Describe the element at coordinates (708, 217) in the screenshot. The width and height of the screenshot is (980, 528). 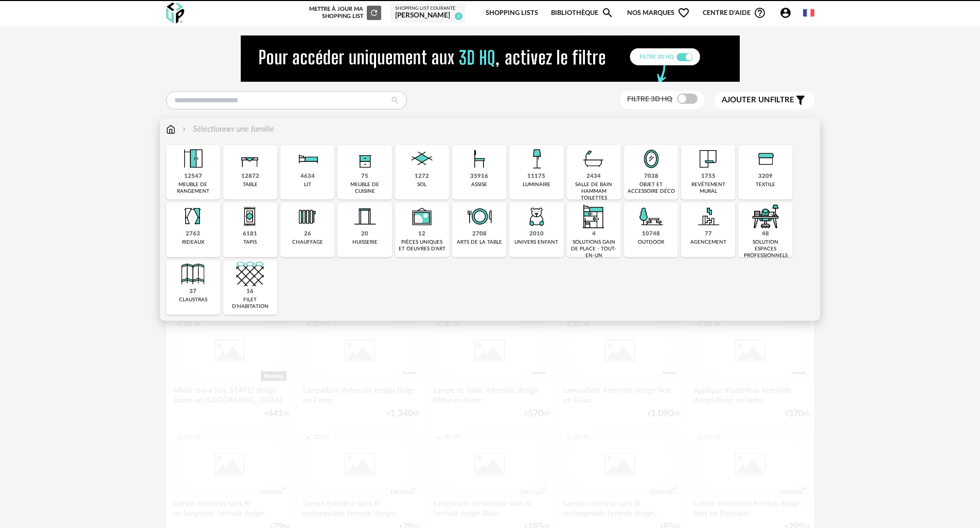
I see `img: Agencement.png` at that location.